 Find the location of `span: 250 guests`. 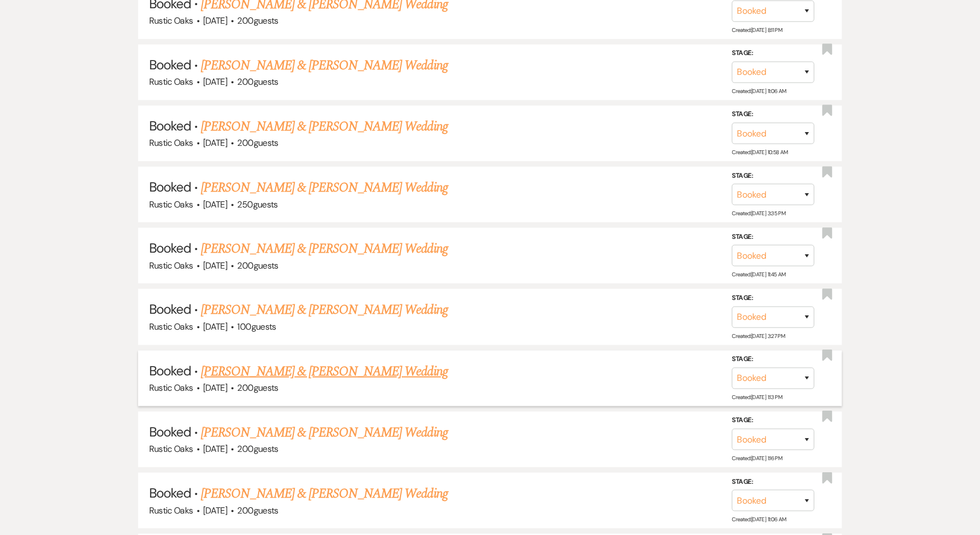

span: 250 guests is located at coordinates (258, 204).